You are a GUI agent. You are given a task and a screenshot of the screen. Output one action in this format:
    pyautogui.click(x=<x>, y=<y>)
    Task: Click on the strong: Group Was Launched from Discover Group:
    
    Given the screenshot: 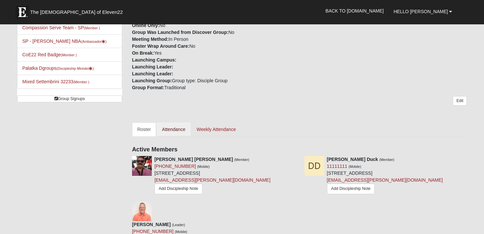 What is the action you would take?
    pyautogui.click(x=180, y=32)
    